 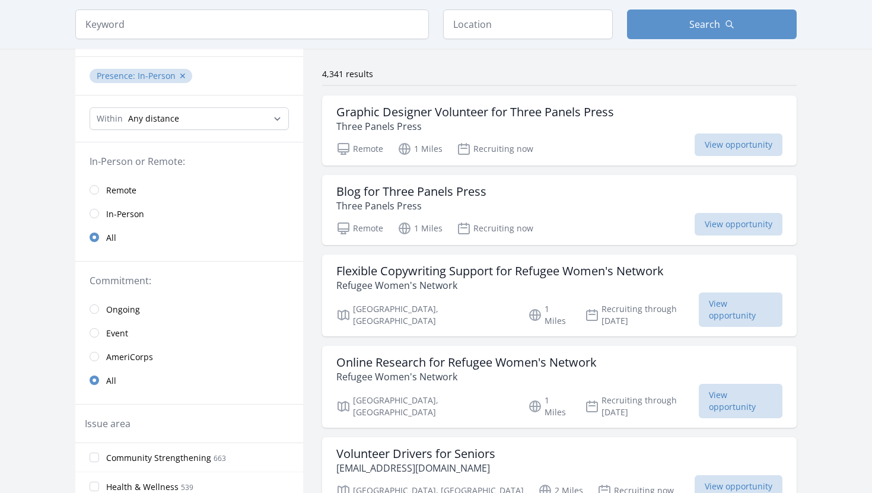 I want to click on span: 663, so click(x=219, y=458).